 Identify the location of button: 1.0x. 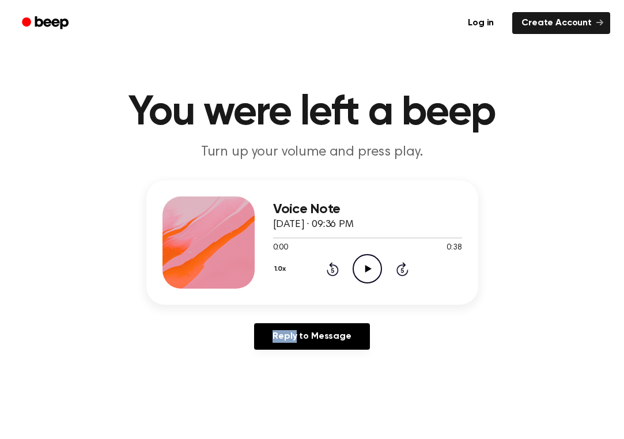
(282, 269).